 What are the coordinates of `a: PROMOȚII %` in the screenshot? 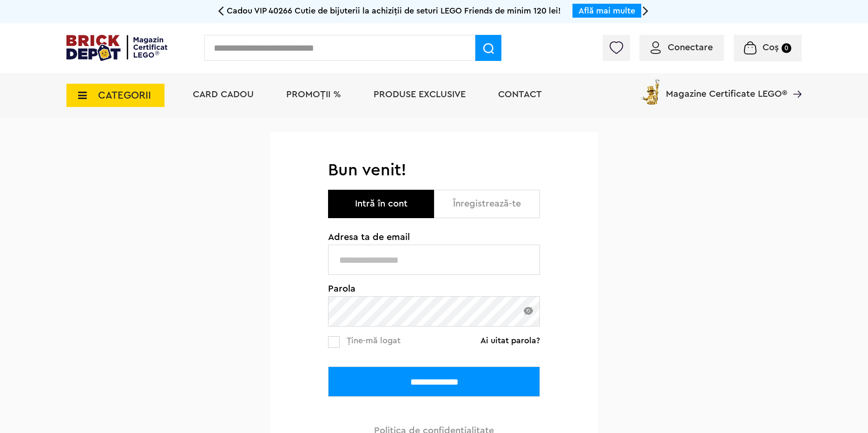 It's located at (314, 94).